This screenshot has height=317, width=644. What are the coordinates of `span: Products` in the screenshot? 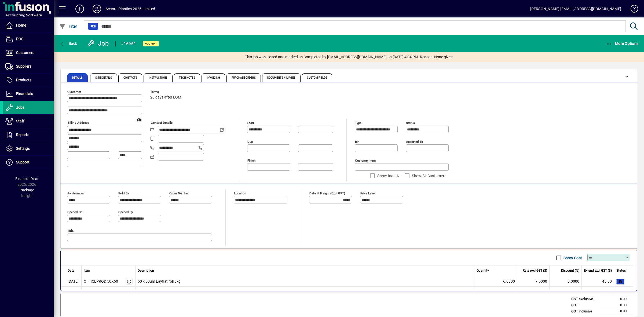 It's located at (23, 80).